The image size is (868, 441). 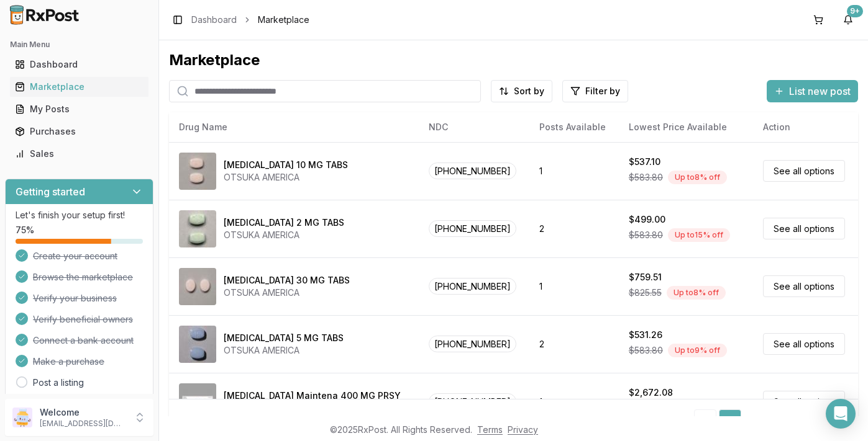 What do you see at coordinates (79, 64) in the screenshot?
I see `button: Dashboard` at bounding box center [79, 64].